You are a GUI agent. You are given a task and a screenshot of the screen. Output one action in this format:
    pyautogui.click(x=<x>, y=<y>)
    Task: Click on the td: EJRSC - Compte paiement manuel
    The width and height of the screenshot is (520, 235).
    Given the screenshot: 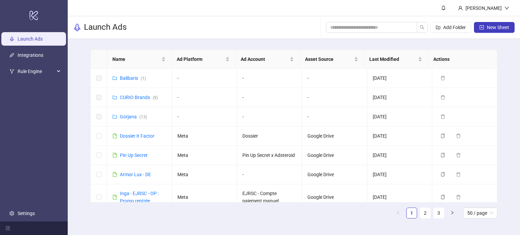 What is the action you would take?
    pyautogui.click(x=270, y=197)
    